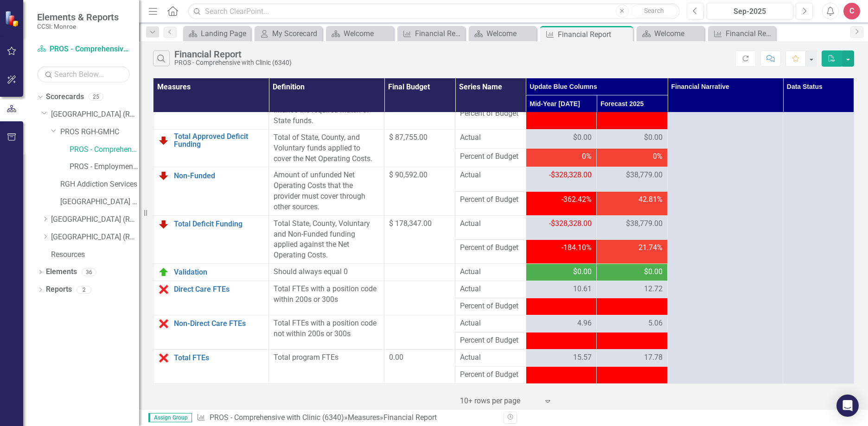  I want to click on span: 5.06, so click(655, 323).